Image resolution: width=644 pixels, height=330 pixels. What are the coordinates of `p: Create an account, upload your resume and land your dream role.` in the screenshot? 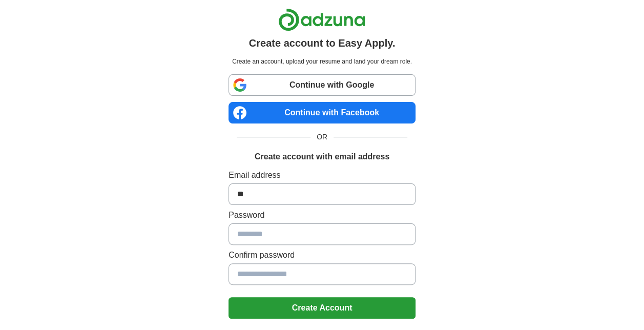 It's located at (321, 62).